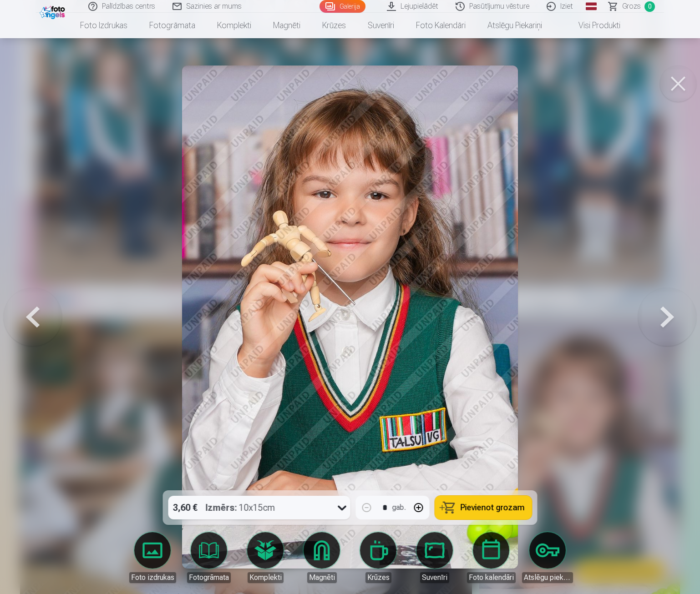 Image resolution: width=700 pixels, height=594 pixels. What do you see at coordinates (209, 578) in the screenshot?
I see `div: Fotogrāmata` at bounding box center [209, 578].